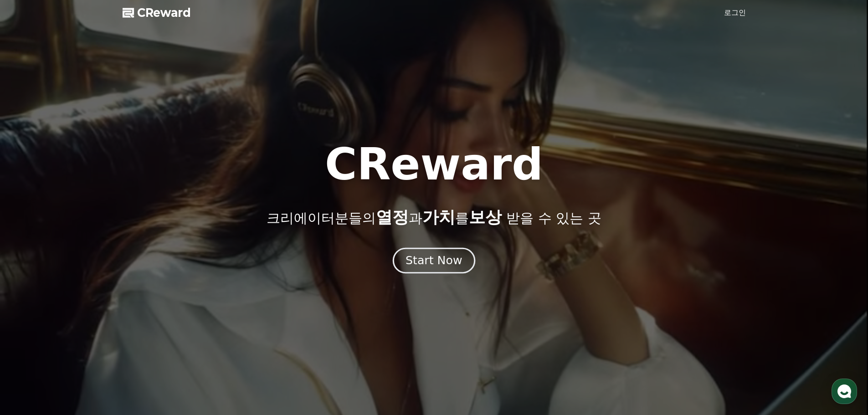  What do you see at coordinates (157, 13) in the screenshot?
I see `a: CReward` at bounding box center [157, 13].